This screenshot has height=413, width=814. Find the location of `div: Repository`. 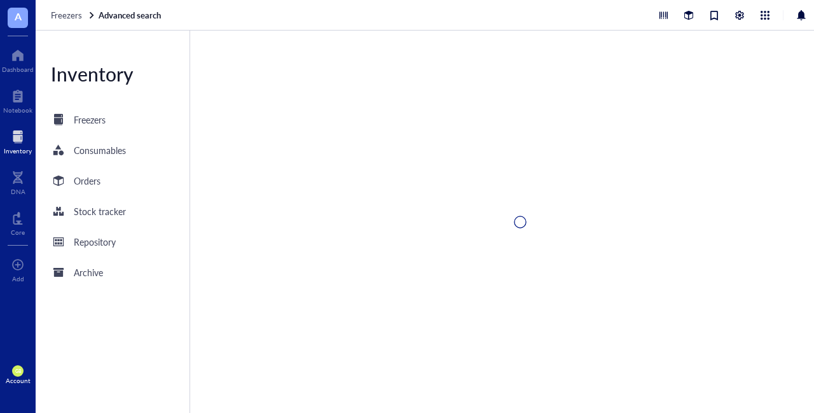

div: Repository is located at coordinates (95, 242).